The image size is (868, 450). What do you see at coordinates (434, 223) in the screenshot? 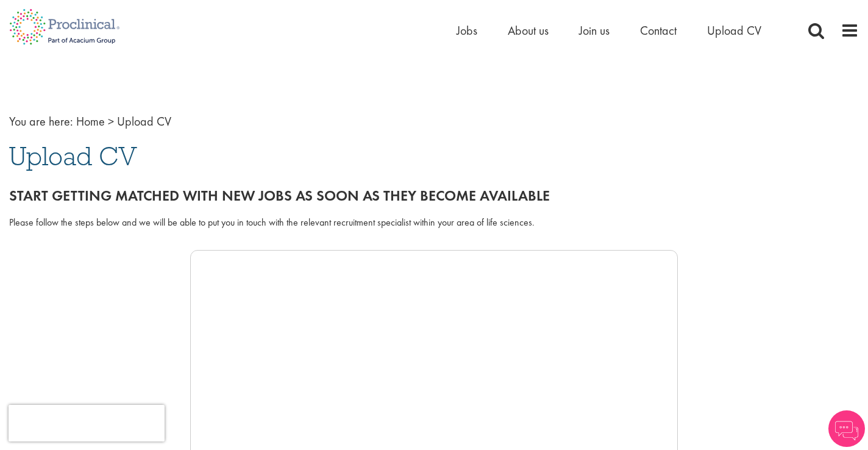
I see `div: Please follow the steps below and we will be able to put you in touch with the relevant recruitme...` at bounding box center [434, 223].